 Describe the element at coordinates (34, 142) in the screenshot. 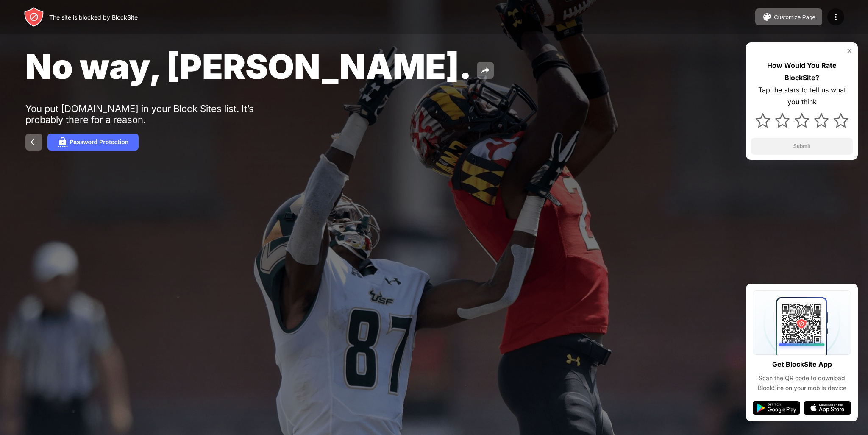

I see `img: back.svg` at that location.